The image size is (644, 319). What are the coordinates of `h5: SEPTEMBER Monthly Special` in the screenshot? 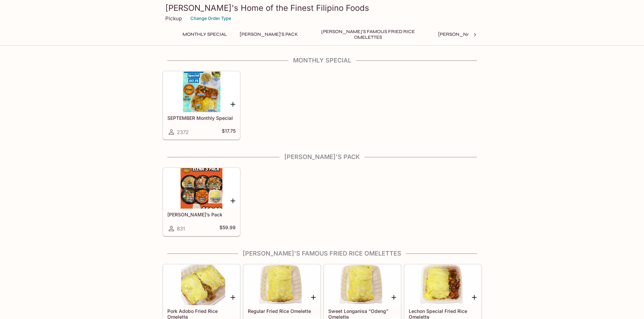 It's located at (202, 118).